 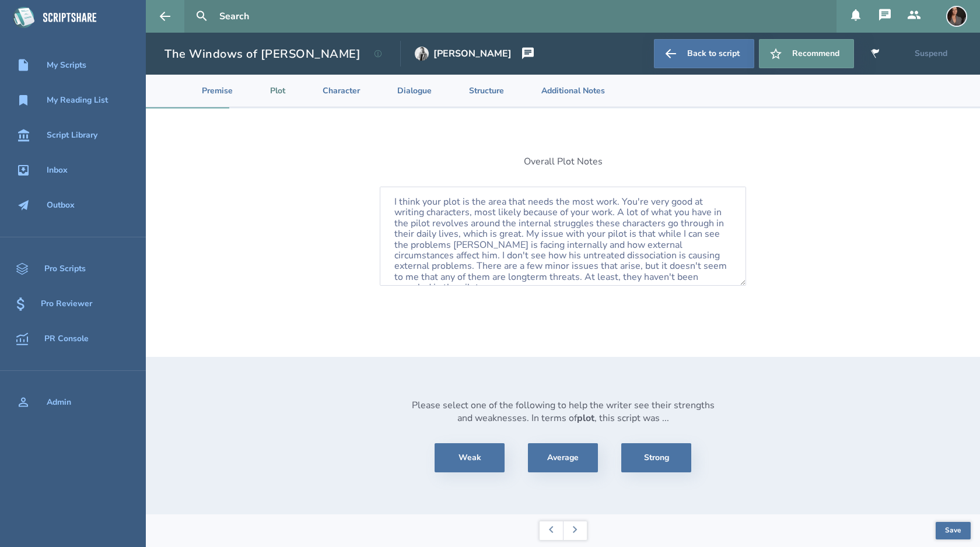 What do you see at coordinates (931, 54) in the screenshot?
I see `button: Suspend` at bounding box center [931, 54].